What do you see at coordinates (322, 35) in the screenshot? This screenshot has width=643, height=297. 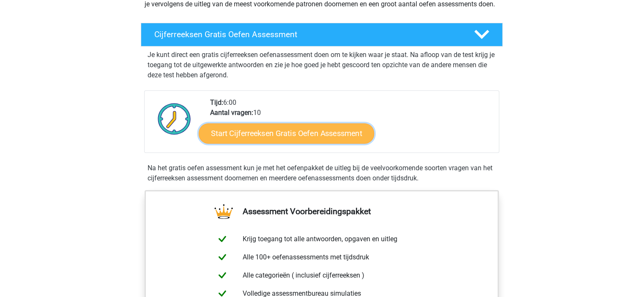 I see `a: Cijferreeksen Gratis Oefen Assessment` at bounding box center [322, 35].